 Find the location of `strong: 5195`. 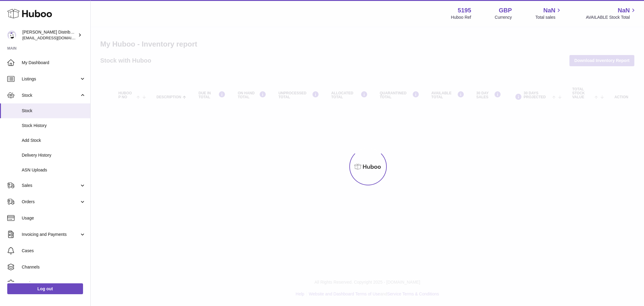

strong: 5195 is located at coordinates (464, 10).